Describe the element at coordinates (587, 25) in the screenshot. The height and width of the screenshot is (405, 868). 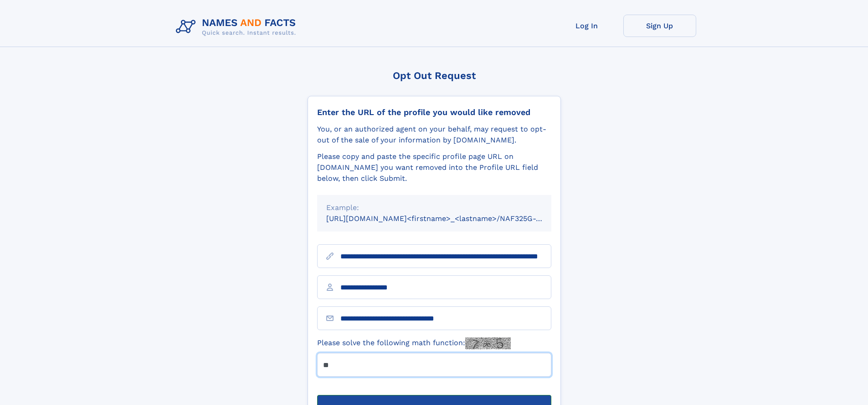
I see `a: Log In` at that location.